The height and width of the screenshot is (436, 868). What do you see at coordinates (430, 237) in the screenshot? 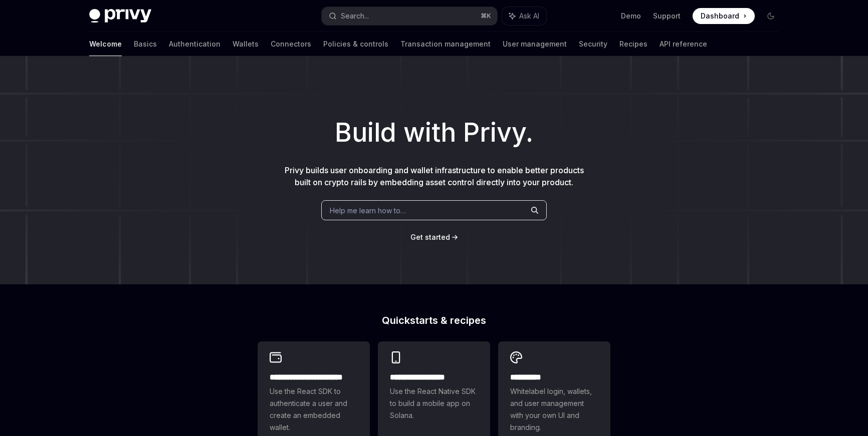
I see `a: Get started` at bounding box center [430, 237].